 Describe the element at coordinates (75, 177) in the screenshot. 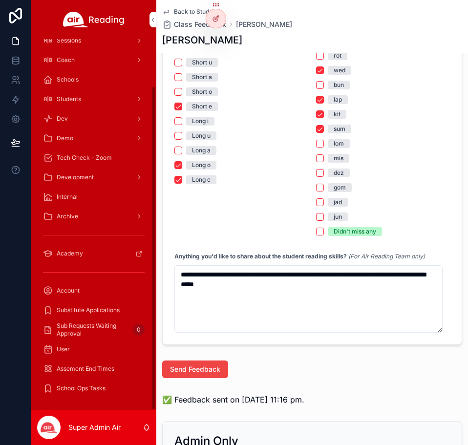

I see `span: Development` at that location.